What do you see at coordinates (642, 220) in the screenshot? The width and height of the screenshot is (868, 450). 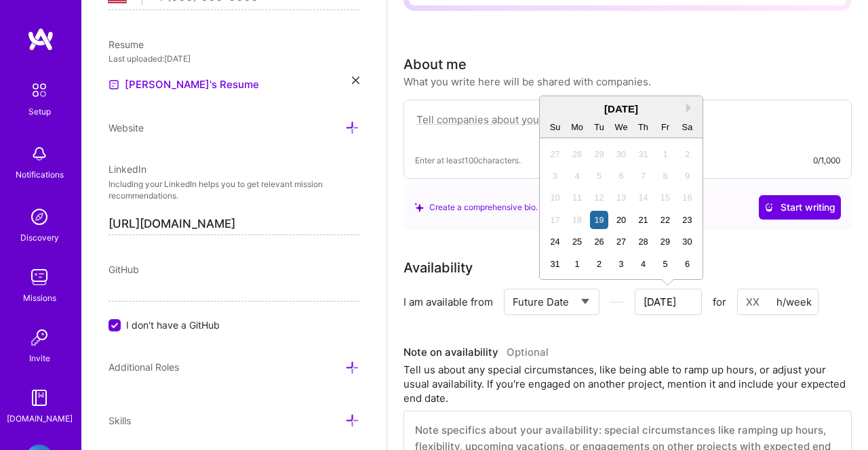 I see `div: Choose Thursday, August 21st, 2025` at bounding box center [642, 220].